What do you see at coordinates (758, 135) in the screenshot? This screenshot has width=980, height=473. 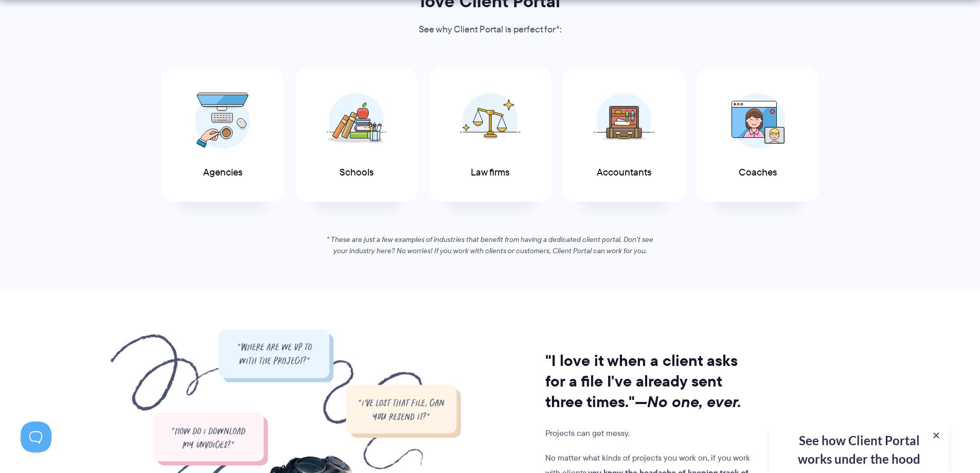 I see `a: Coaches` at bounding box center [758, 135].